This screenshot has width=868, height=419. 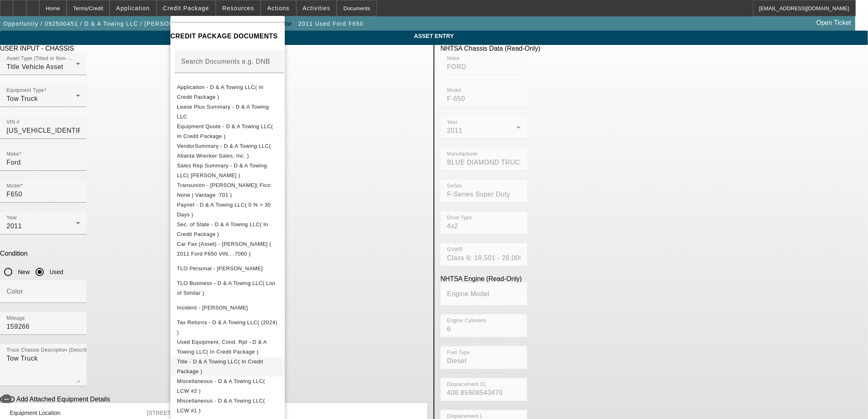 I want to click on h4: CREDIT PACKAGE DOCUMENTS, so click(x=228, y=36).